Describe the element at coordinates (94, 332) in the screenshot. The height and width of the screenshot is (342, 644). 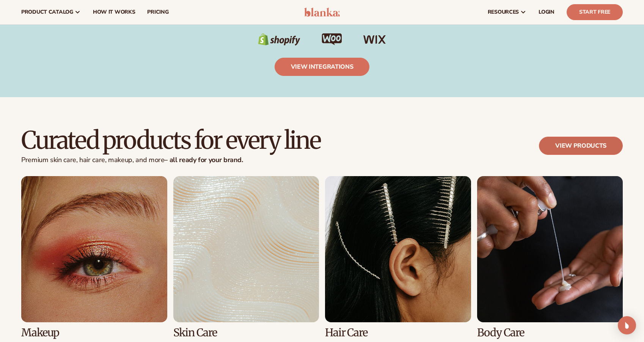
I see `h3: Makeup` at that location.